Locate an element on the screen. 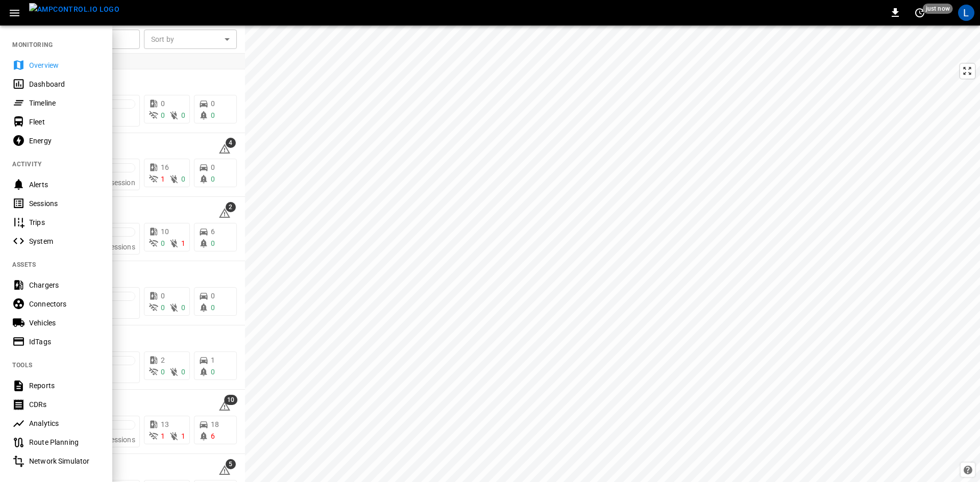  div: Trips is located at coordinates (64, 222).